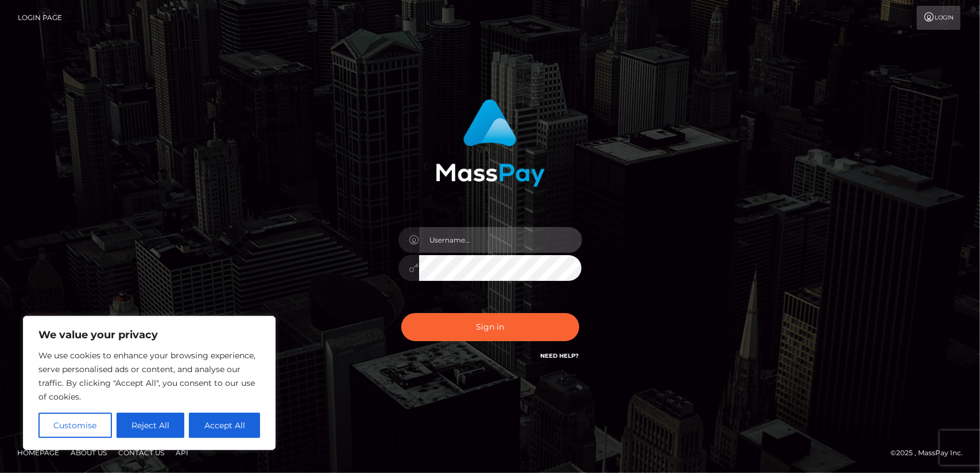 The height and width of the screenshot is (473, 980). I want to click on a: Login Page, so click(39, 18).